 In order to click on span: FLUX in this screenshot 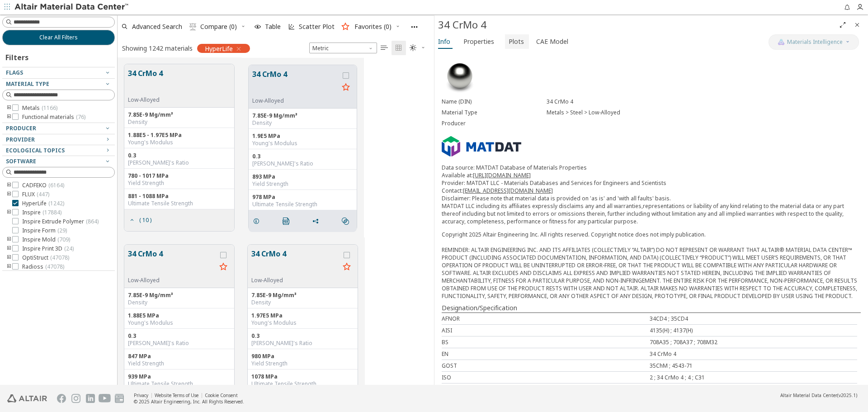, I will do `click(36, 195)`.